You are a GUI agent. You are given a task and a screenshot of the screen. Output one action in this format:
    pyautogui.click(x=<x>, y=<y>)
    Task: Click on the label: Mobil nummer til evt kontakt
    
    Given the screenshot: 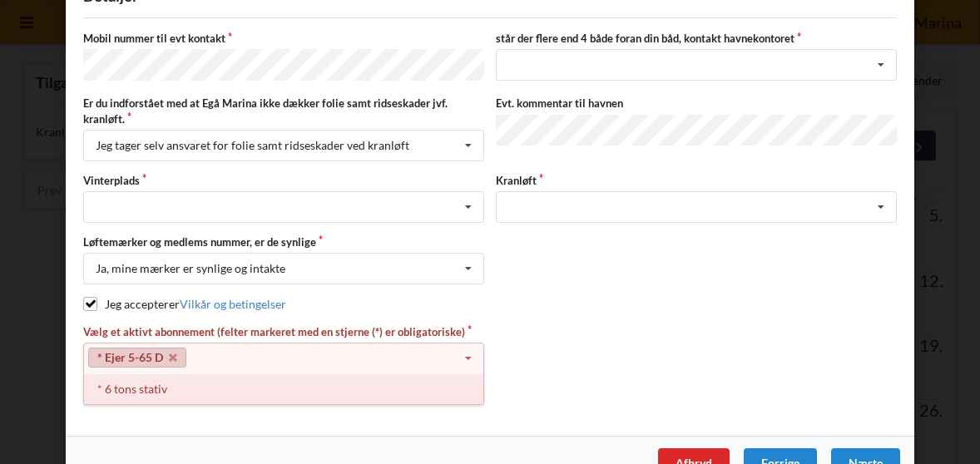 What is the action you would take?
    pyautogui.click(x=284, y=38)
    